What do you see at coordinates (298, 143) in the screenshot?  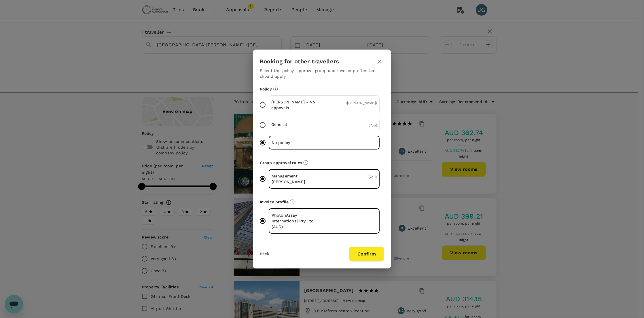 I see `p: No policy` at bounding box center [298, 143].